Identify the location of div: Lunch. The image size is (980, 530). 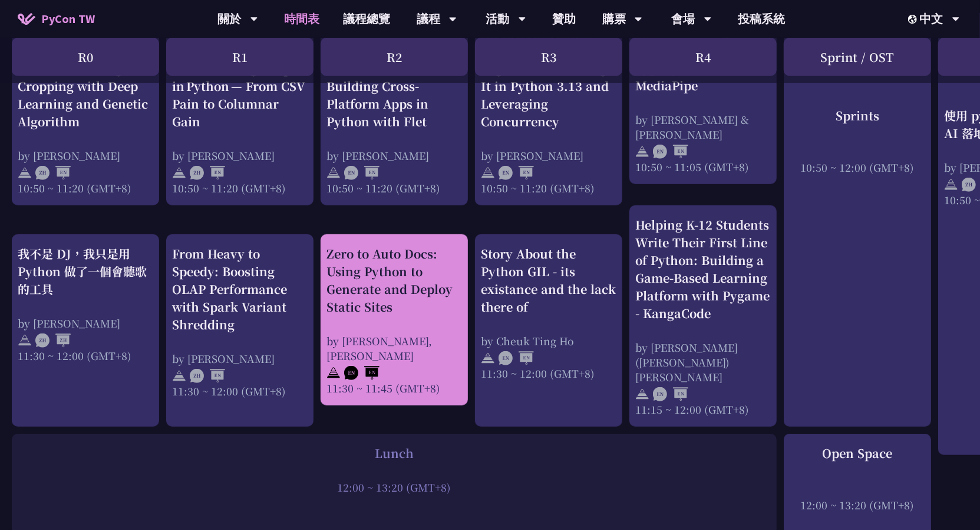
(394, 453).